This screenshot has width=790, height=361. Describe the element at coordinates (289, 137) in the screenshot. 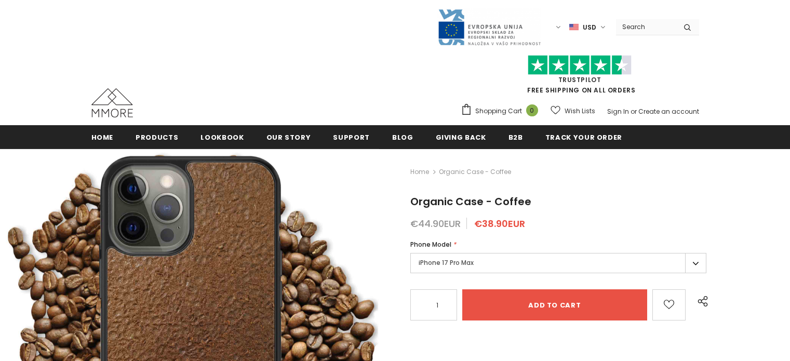

I see `span: Our Story` at that location.